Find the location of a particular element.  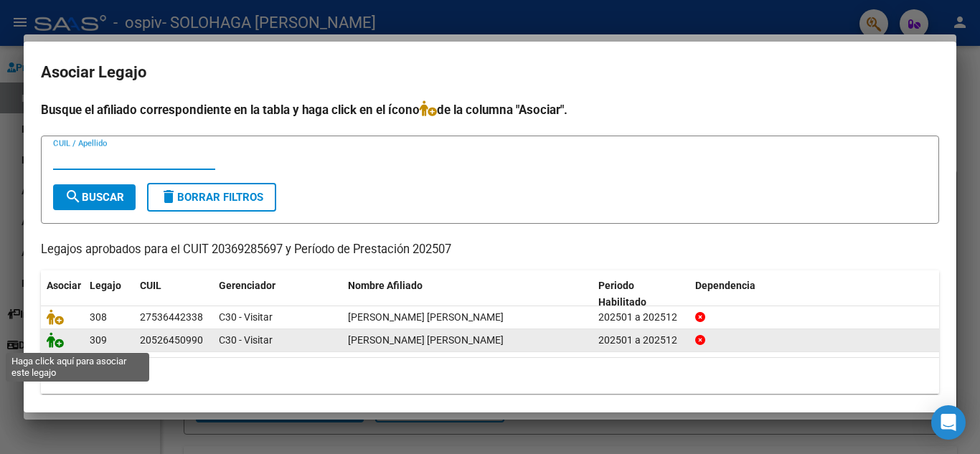

div: 2 registros is located at coordinates (490, 376).